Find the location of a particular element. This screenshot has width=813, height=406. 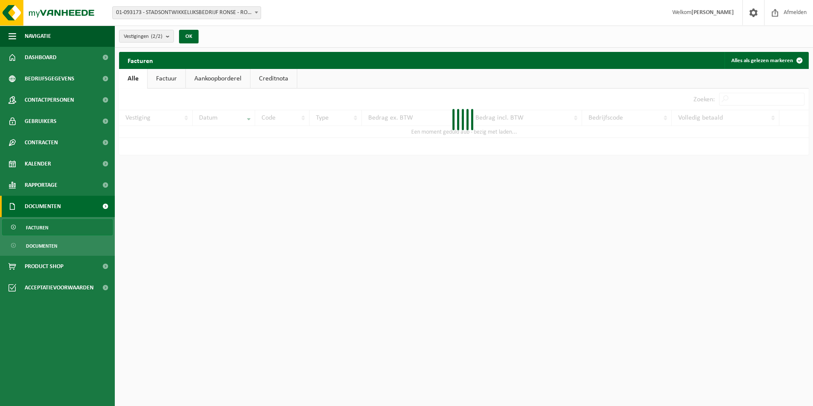

span: Gebruikers is located at coordinates (40, 121).